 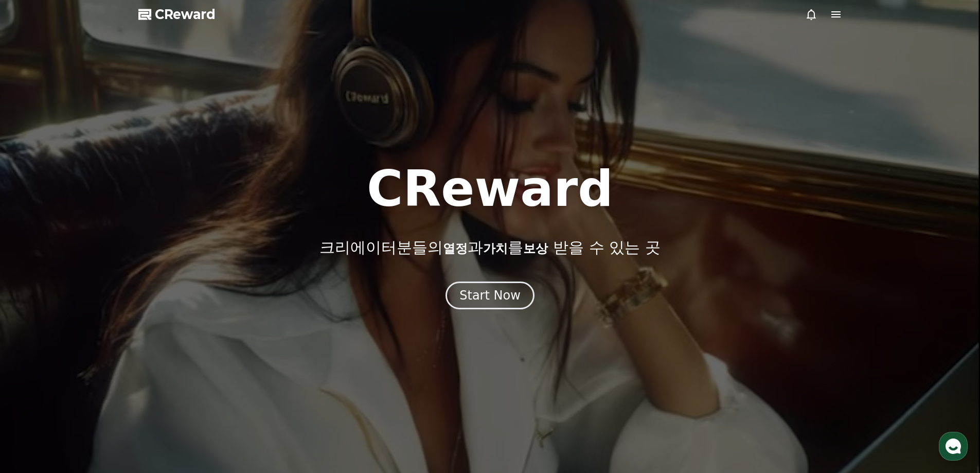 What do you see at coordinates (185, 14) in the screenshot?
I see `span: CReward` at bounding box center [185, 14].